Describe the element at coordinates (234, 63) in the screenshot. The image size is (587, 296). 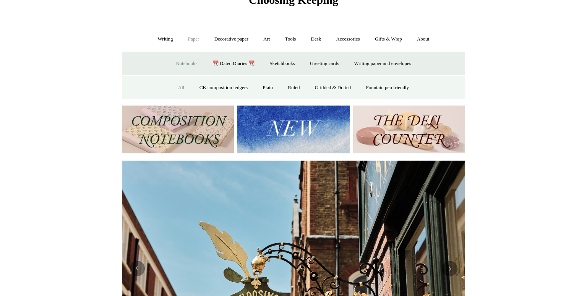
I see `a: 📆 Dated Diaries 📆` at that location.